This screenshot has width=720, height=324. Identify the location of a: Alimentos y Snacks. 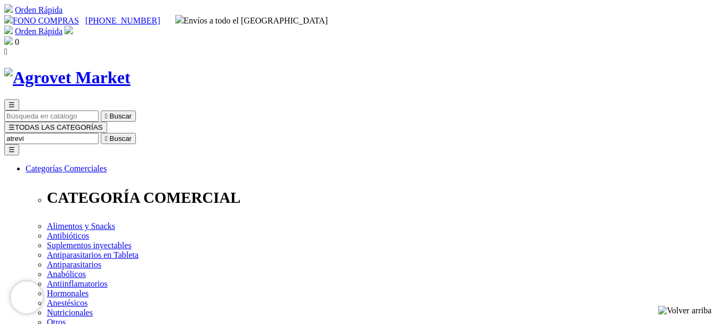
(81, 225).